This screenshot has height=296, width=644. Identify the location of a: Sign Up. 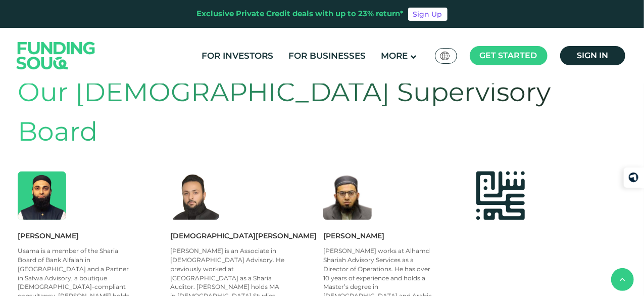
(428, 14).